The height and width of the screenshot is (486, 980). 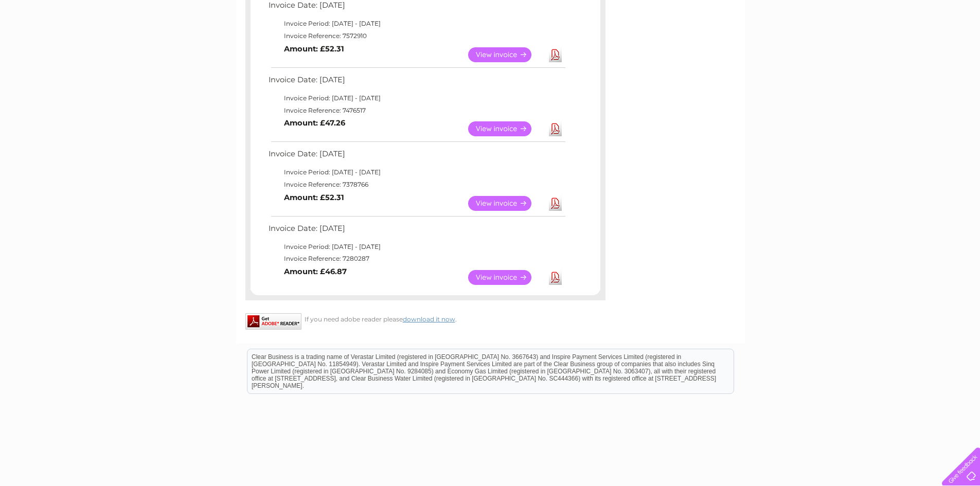 What do you see at coordinates (315, 272) in the screenshot?
I see `b: Amount: £46.87` at bounding box center [315, 272].